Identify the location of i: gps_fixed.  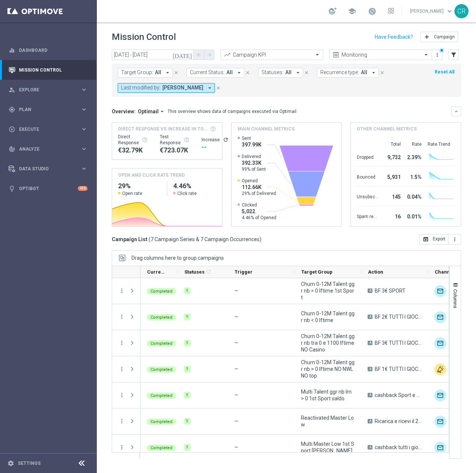
(12, 110).